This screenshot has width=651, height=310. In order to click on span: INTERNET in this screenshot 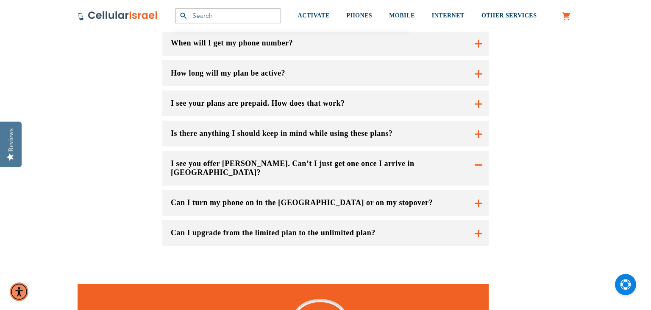, I will do `click(448, 15)`.